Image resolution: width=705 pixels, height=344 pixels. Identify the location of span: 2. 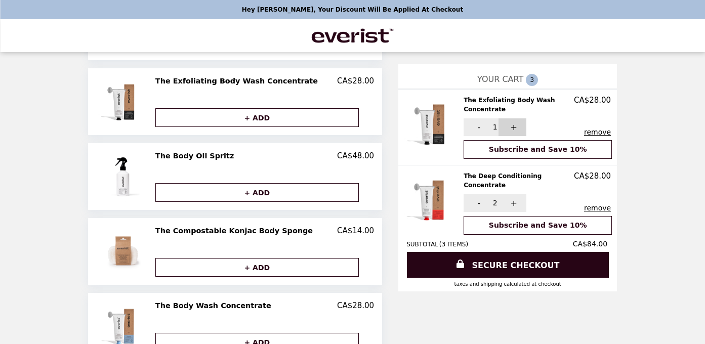
(495, 203).